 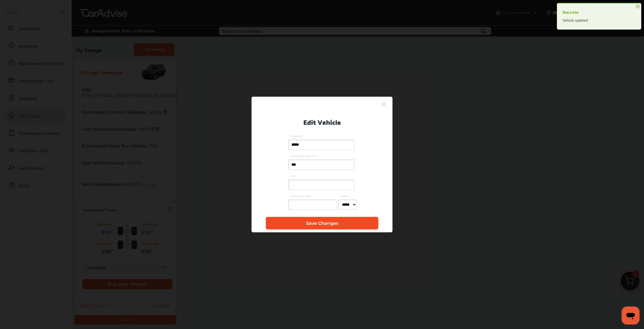 I want to click on span: STATE, so click(x=348, y=196).